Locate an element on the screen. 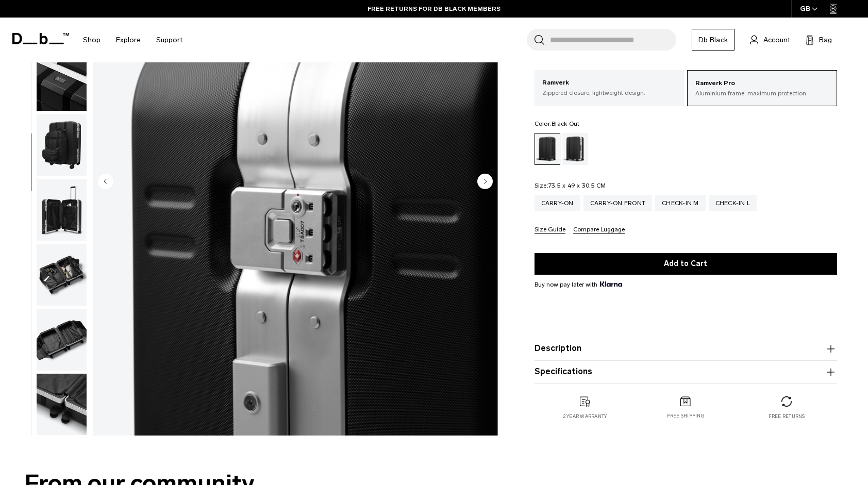 This screenshot has height=485, width=868. nav: Main Navigation is located at coordinates (132, 40).